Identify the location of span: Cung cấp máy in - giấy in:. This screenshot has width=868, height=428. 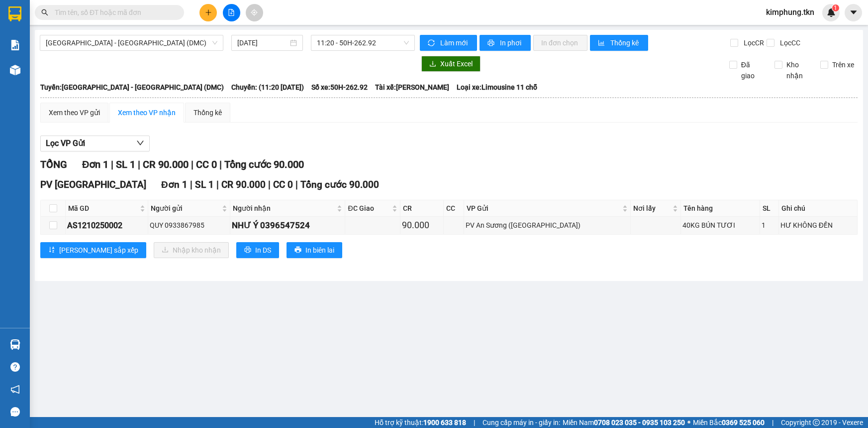
(521, 422).